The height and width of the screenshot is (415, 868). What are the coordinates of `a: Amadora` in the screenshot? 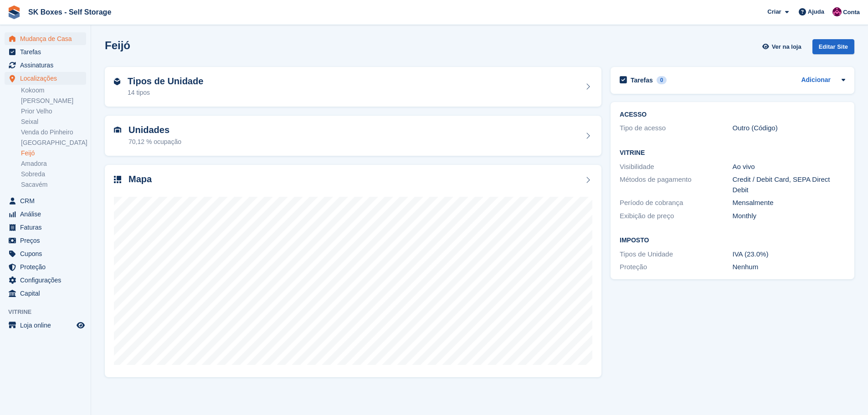 It's located at (53, 164).